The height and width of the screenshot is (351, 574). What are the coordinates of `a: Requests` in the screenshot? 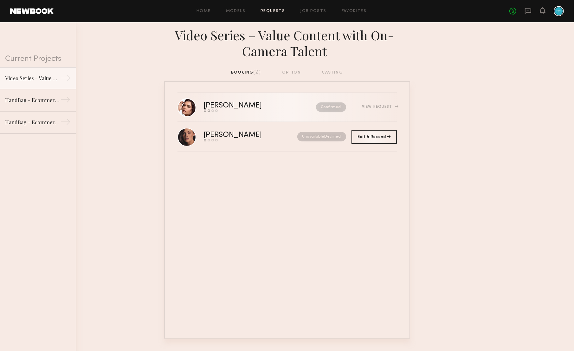 It's located at (273, 11).